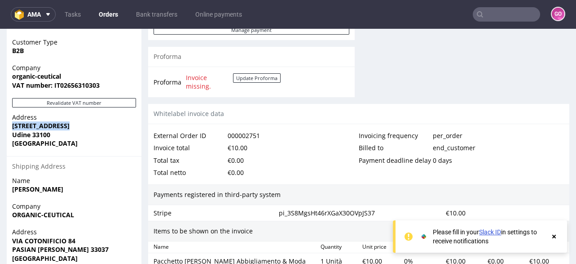  Describe the element at coordinates (338, 240) in the screenshot. I see `div: 1 Unità` at that location.